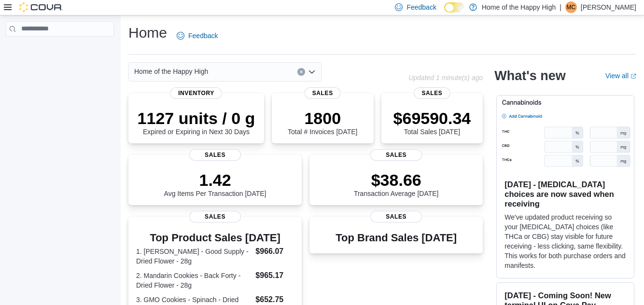  Describe the element at coordinates (518, 7) in the screenshot. I see `p: Home of the Happy High` at that location.